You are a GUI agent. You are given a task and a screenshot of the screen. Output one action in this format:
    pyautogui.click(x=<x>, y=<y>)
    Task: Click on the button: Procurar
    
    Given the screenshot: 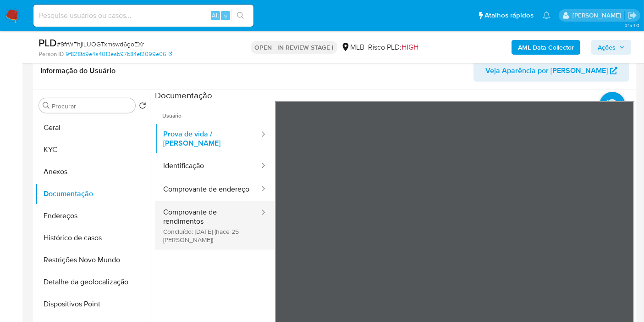 What is the action you would take?
    pyautogui.click(x=46, y=105)
    